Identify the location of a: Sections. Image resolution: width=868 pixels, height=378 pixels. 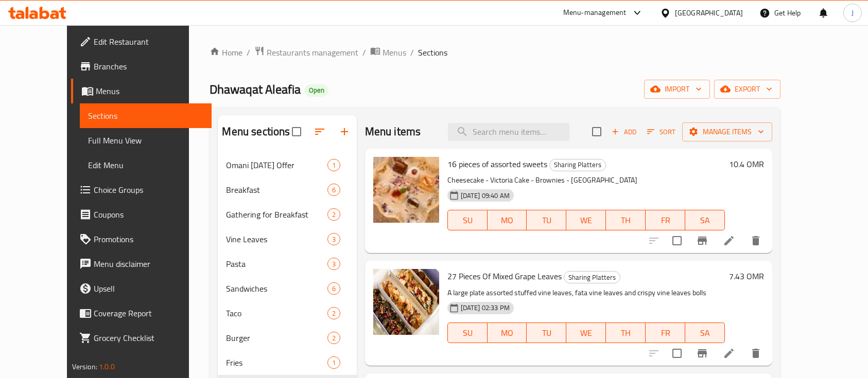
(146, 116).